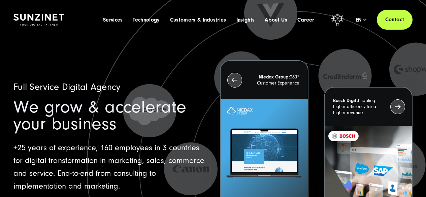 The height and width of the screenshot is (197, 426). Describe the element at coordinates (276, 20) in the screenshot. I see `a: About Us` at that location.